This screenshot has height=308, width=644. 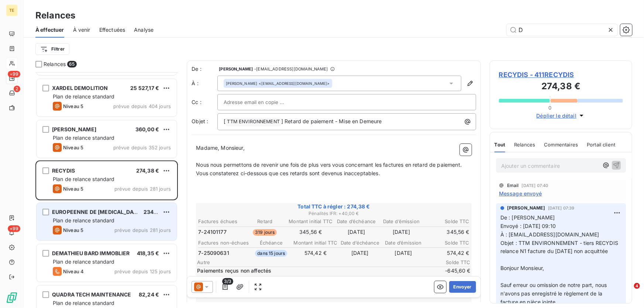 I want to click on span: RECYDIS - 411RECYDIS, so click(x=561, y=74).